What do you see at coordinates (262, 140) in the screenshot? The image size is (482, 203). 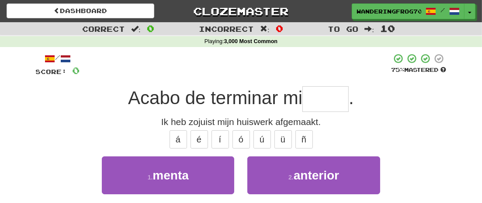 I see `button: ú` at bounding box center [262, 140].